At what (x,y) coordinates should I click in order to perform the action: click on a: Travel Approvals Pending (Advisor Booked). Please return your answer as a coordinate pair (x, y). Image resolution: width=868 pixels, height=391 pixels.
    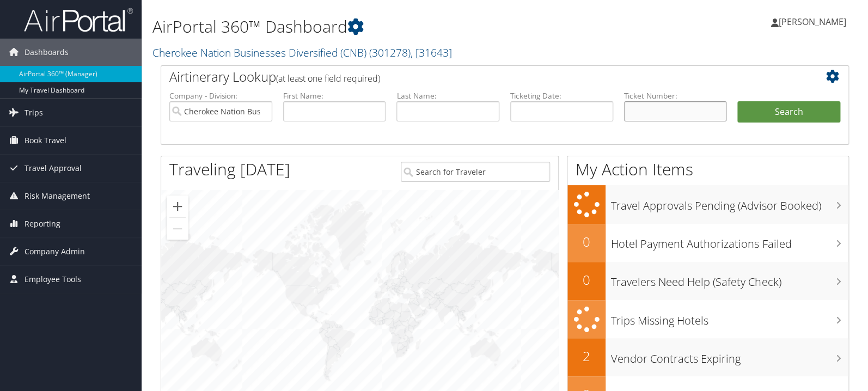
    Looking at the image, I should click on (708, 204).